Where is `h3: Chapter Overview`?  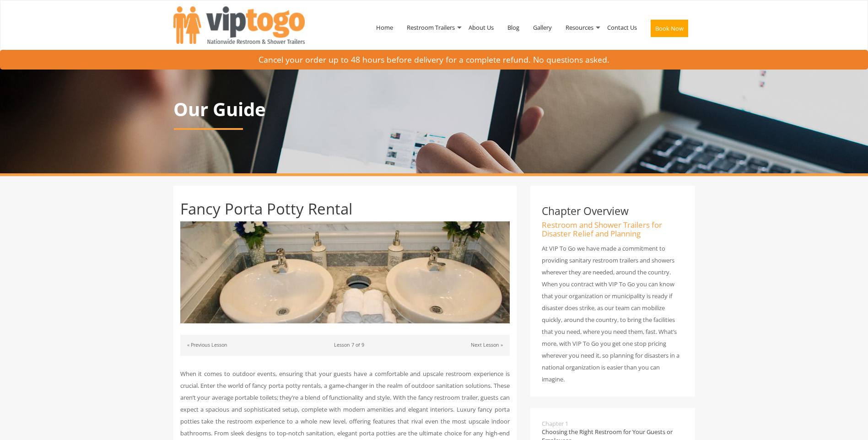
h3: Chapter Overview is located at coordinates (613, 211).